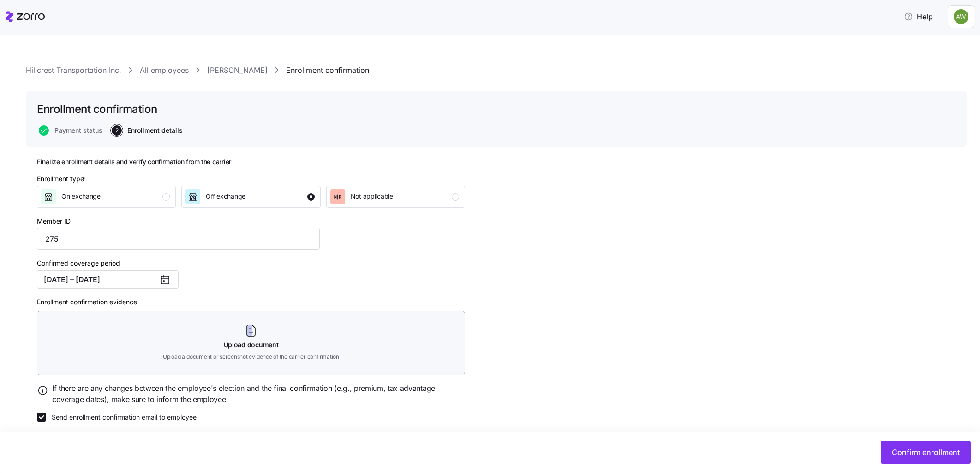 The width and height of the screenshot is (980, 473). I want to click on span: Help, so click(918, 17).